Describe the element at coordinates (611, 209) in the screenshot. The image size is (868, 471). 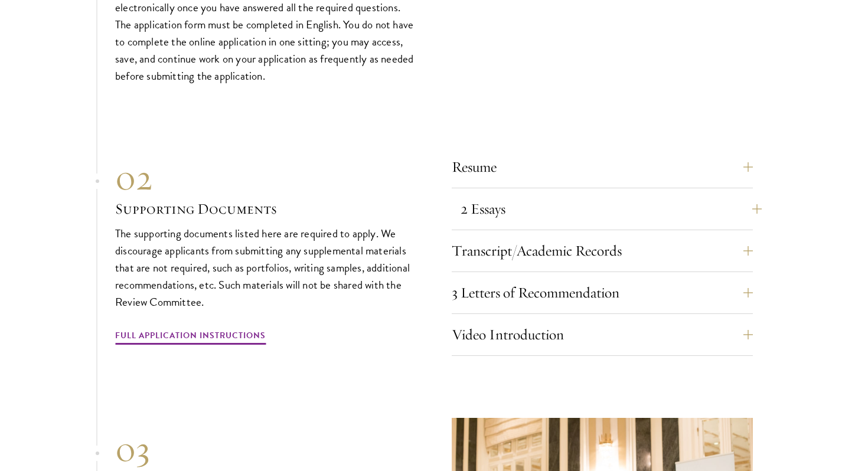
I see `button: 2 Essays` at that location.